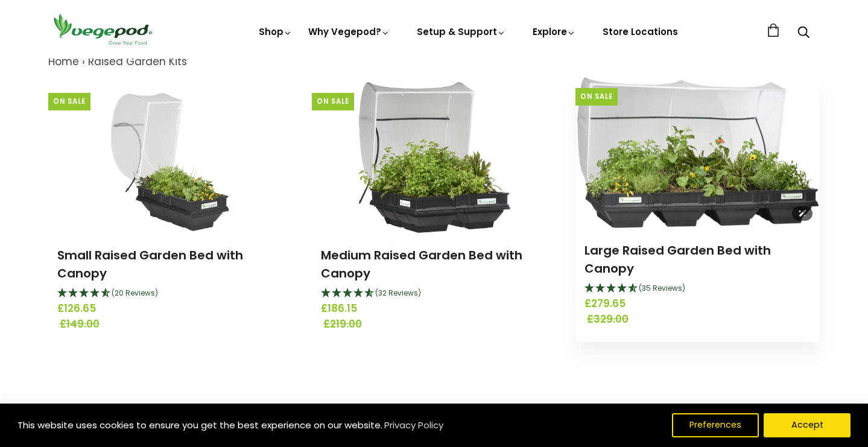 The height and width of the screenshot is (447, 868). What do you see at coordinates (170, 309) in the screenshot?
I see `span: £126.65` at bounding box center [170, 309].